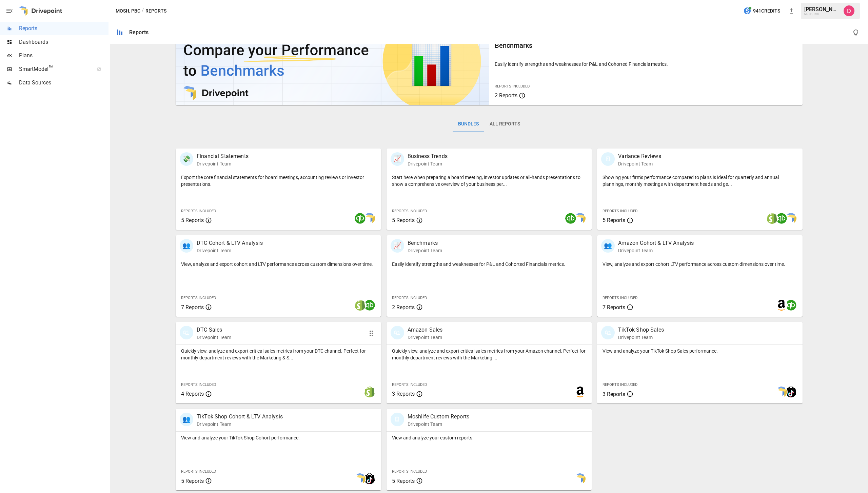 The height and width of the screenshot is (493, 868). Describe the element at coordinates (469, 125) in the screenshot. I see `button: Bundles` at that location.